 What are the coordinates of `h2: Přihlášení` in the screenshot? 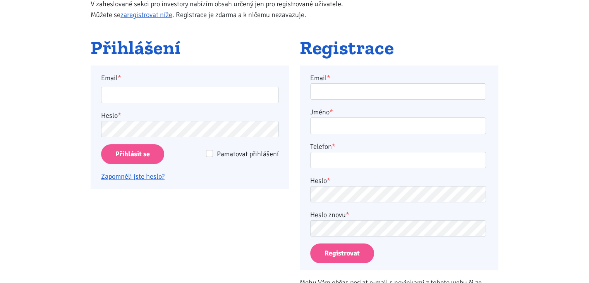 It's located at (190, 48).